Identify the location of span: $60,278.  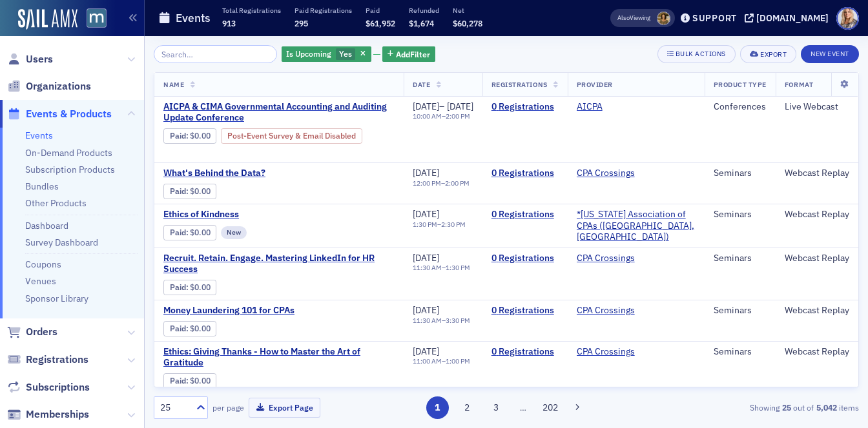
(467, 24).